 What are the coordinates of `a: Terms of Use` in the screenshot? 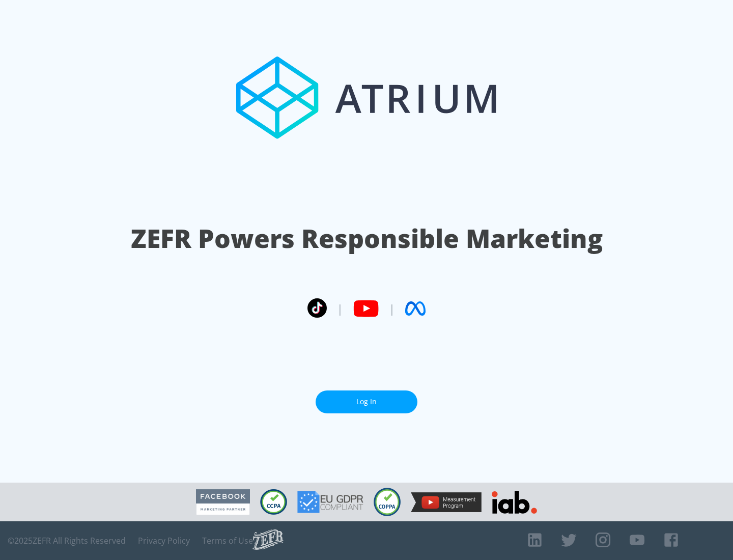 It's located at (228, 541).